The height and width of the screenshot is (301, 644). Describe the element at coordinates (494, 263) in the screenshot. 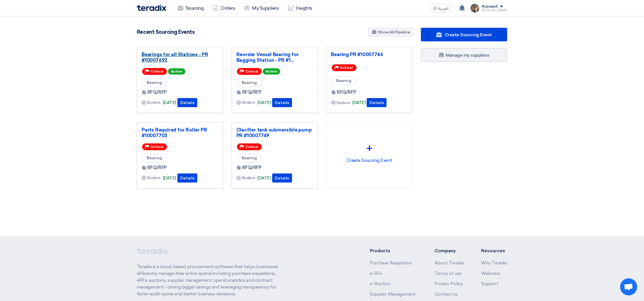

I see `a: Why Teradix` at that location.